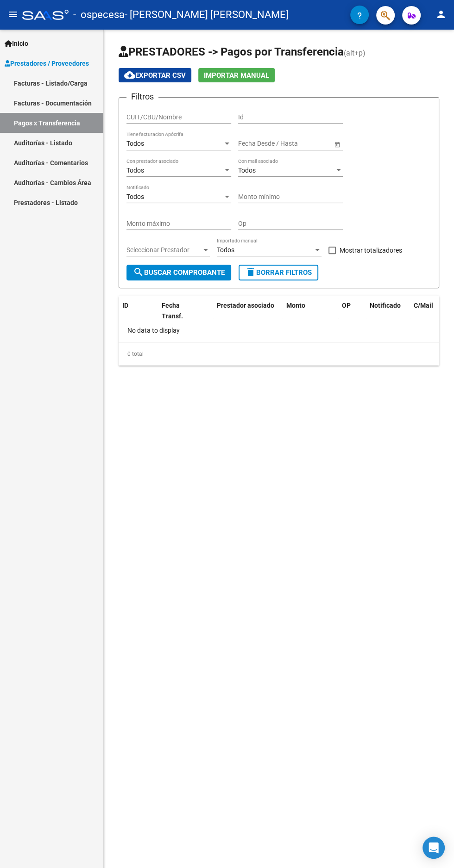 This screenshot has width=454, height=868. What do you see at coordinates (352, 311) in the screenshot?
I see `datatable-header-cell: OP` at bounding box center [352, 311].